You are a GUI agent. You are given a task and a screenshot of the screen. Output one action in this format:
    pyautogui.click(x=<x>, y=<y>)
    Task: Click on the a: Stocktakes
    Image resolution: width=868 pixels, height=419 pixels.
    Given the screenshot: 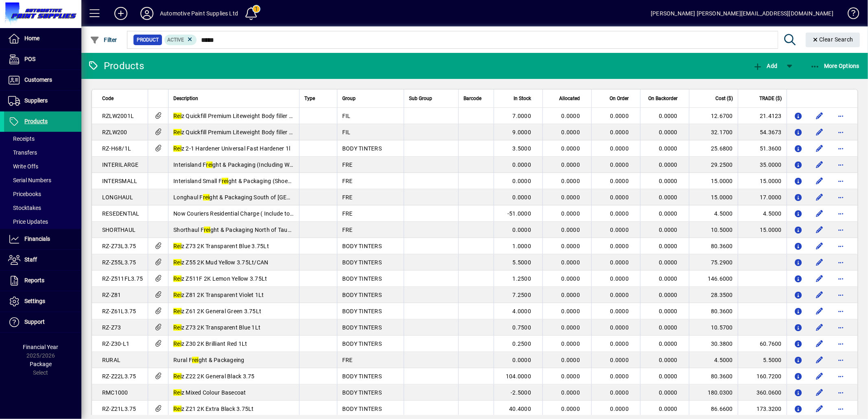 What is the action you would take?
    pyautogui.click(x=43, y=208)
    